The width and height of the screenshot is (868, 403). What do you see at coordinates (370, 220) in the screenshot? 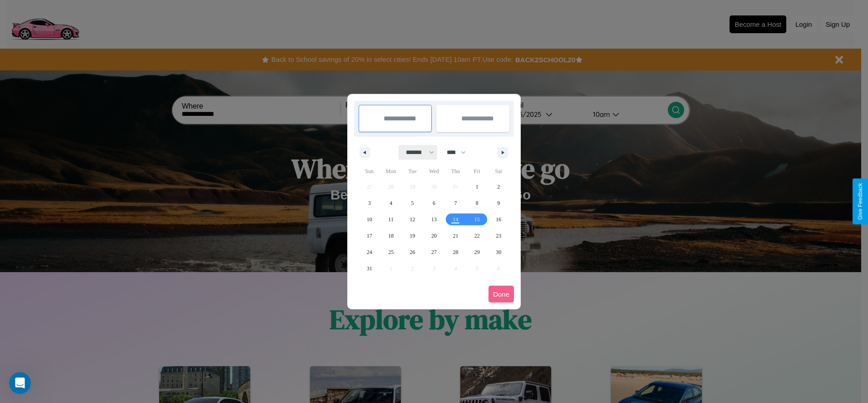
I see `span: 10` at bounding box center [370, 220].